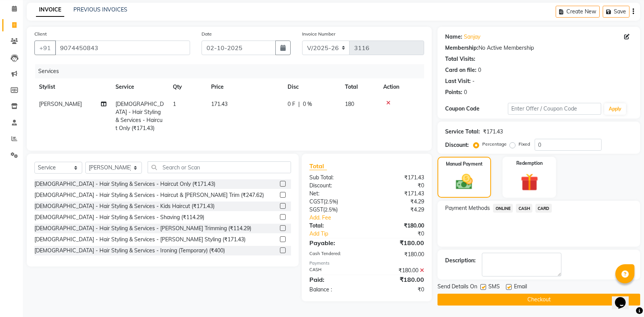 The height and width of the screenshot is (317, 644). Describe the element at coordinates (245, 87) in the screenshot. I see `th: Price` at that location.